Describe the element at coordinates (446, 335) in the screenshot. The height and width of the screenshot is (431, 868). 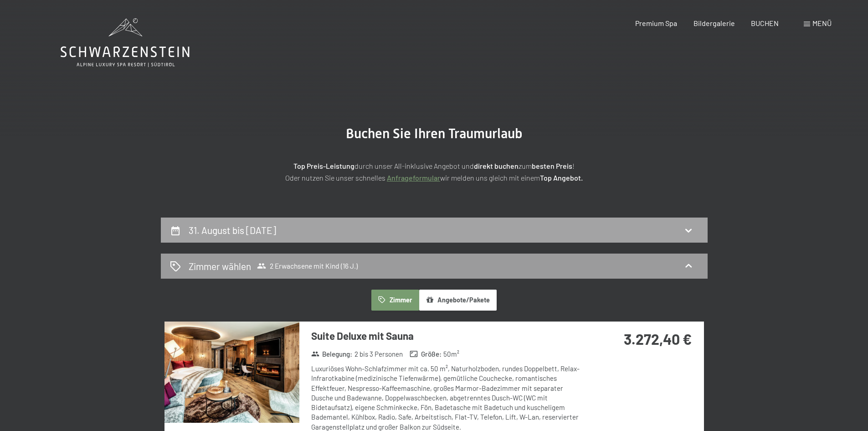
I see `h3: Suite Deluxe mit Sauna` at that location.